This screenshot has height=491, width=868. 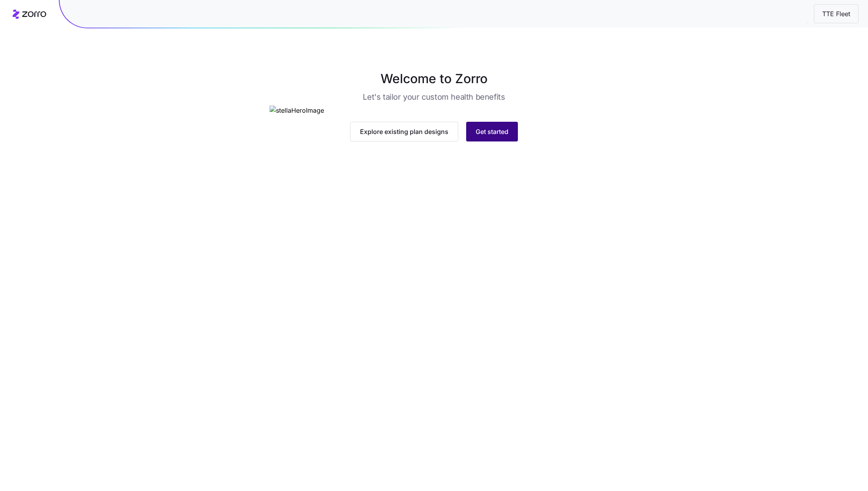 I want to click on button: Get started, so click(x=491, y=132).